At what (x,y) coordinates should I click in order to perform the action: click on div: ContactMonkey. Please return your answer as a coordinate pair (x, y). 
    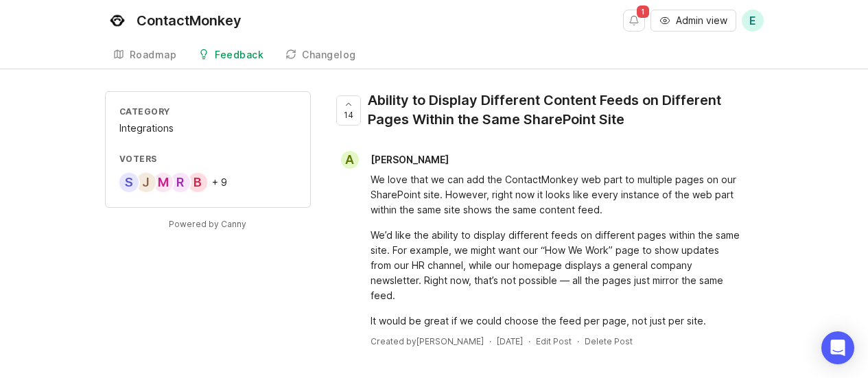
    Looking at the image, I should click on (189, 21).